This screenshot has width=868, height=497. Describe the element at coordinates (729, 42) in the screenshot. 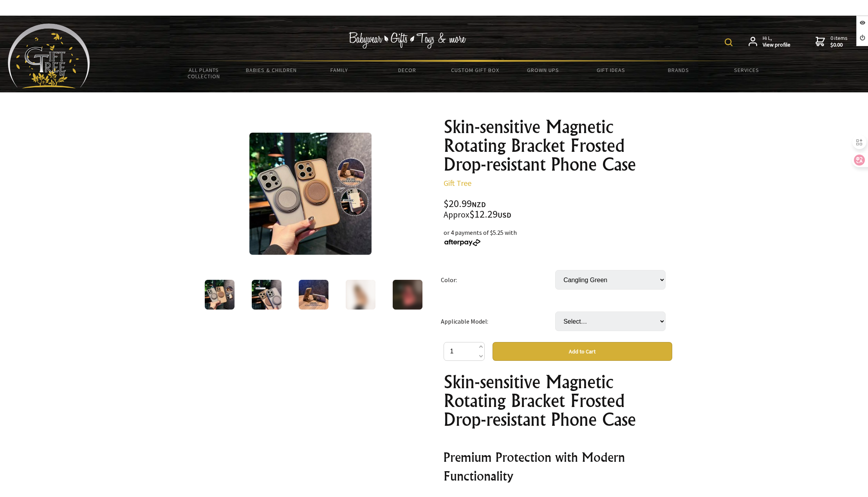

I see `img: product search` at that location.